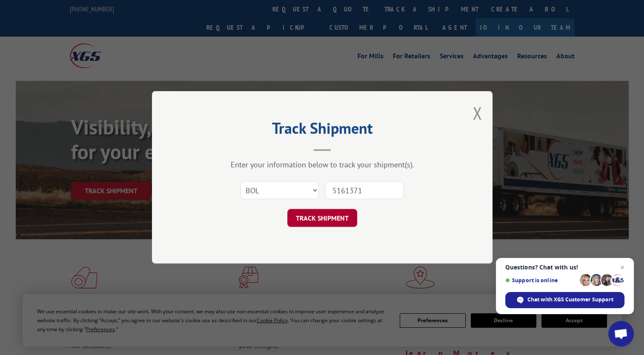 The width and height of the screenshot is (644, 355). Describe the element at coordinates (621, 334) in the screenshot. I see `div: Open chat` at that location.